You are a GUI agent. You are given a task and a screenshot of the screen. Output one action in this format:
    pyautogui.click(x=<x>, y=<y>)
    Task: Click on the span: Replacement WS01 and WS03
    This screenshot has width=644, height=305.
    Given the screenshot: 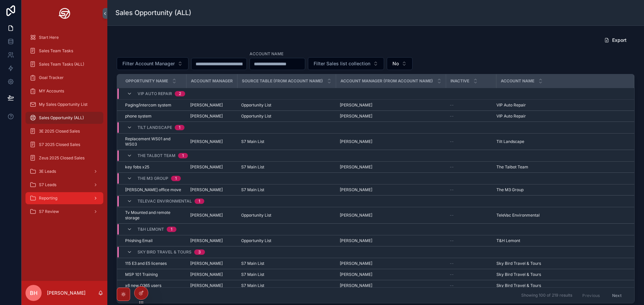 What is the action you would take?
    pyautogui.click(x=154, y=142)
    